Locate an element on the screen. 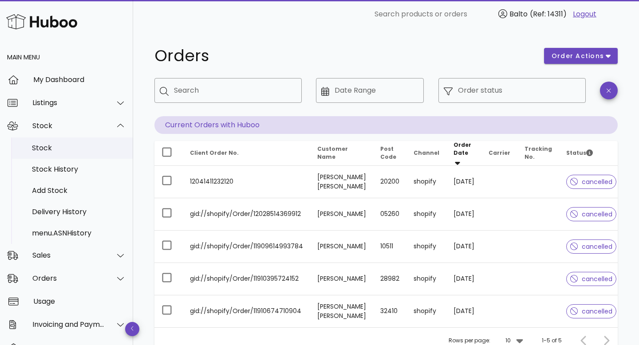 This screenshot has height=345, width=639. th: Carrier is located at coordinates (499, 153).